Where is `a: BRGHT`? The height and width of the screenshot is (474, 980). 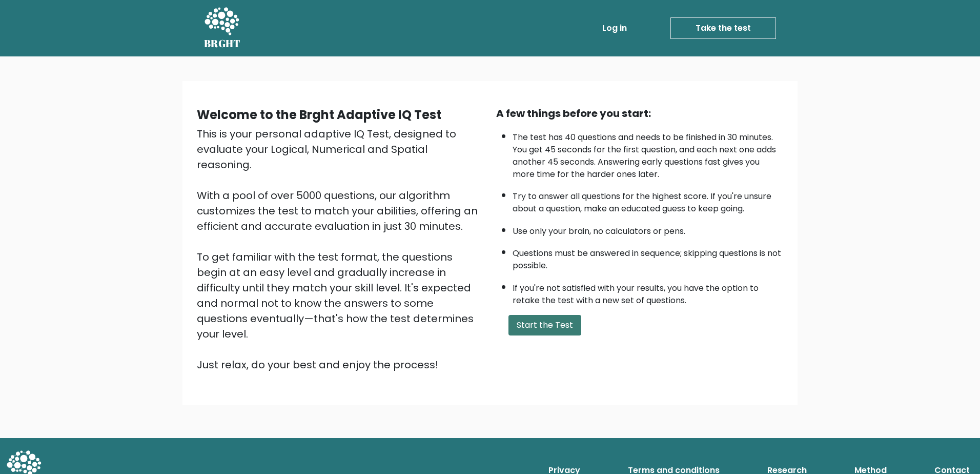 a: BRGHT is located at coordinates (222, 28).